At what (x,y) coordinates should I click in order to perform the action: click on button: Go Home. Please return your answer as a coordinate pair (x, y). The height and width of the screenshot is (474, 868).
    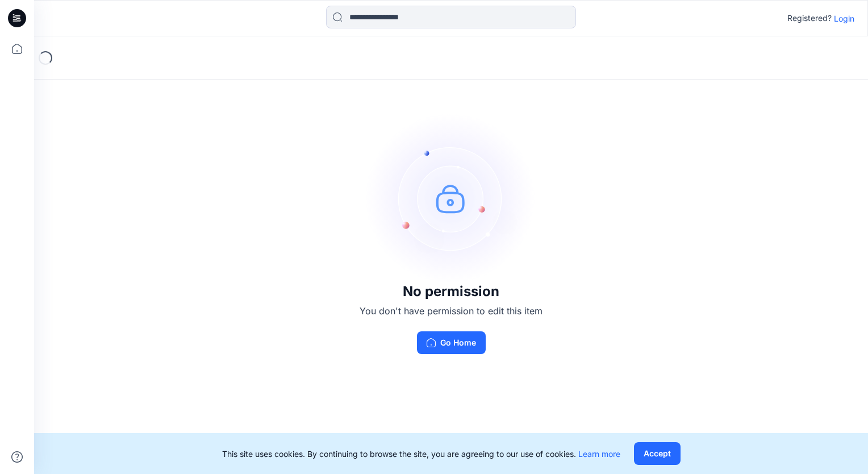
    Looking at the image, I should click on (451, 342).